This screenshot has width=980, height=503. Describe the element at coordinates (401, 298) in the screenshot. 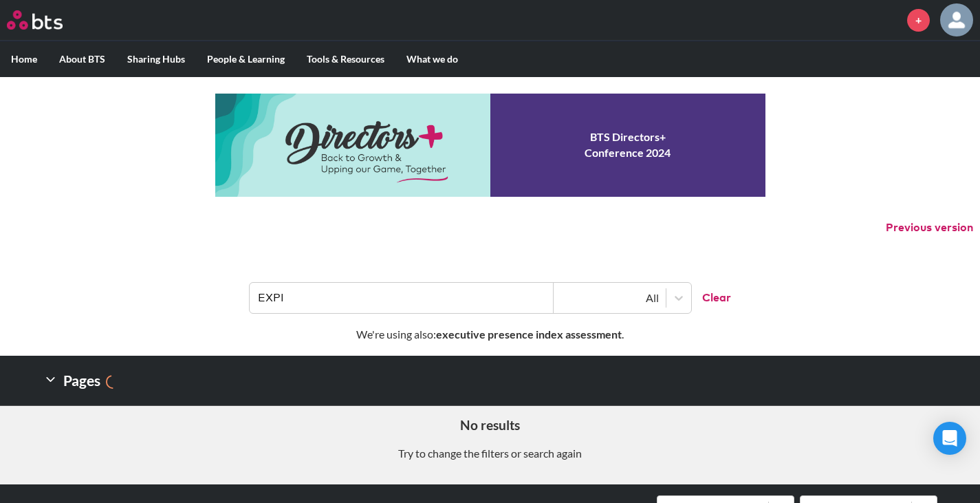

I see `input: Find contents, pages and demos...` at that location.